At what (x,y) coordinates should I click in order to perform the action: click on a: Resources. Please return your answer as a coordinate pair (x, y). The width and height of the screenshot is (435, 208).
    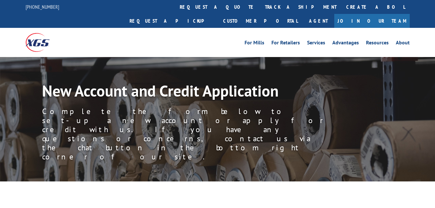
    Looking at the image, I should click on (377, 44).